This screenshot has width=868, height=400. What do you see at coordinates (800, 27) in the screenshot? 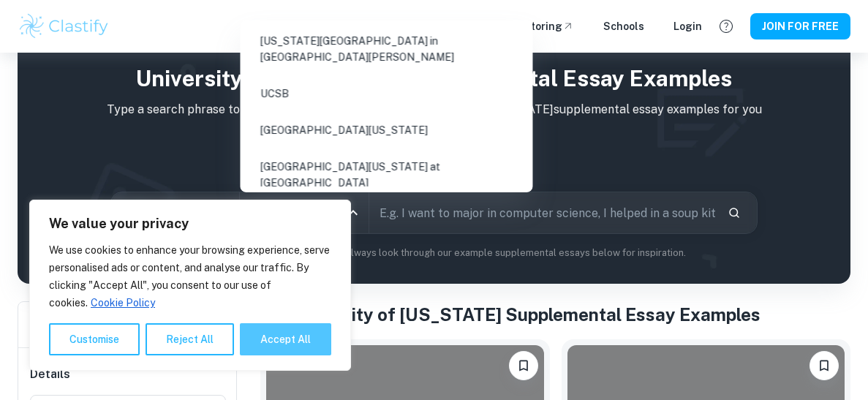
I see `a: JOIN FOR FREE` at bounding box center [800, 27].